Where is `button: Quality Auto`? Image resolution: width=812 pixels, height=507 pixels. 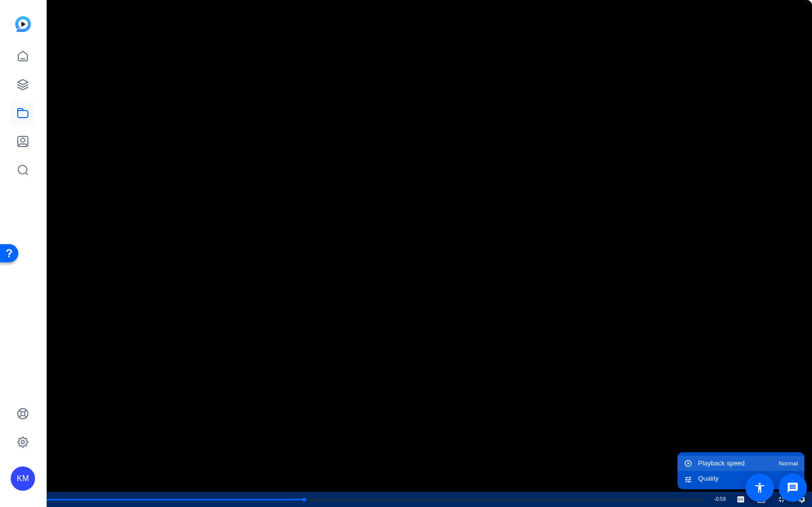
button: Quality Auto is located at coordinates (741, 479).